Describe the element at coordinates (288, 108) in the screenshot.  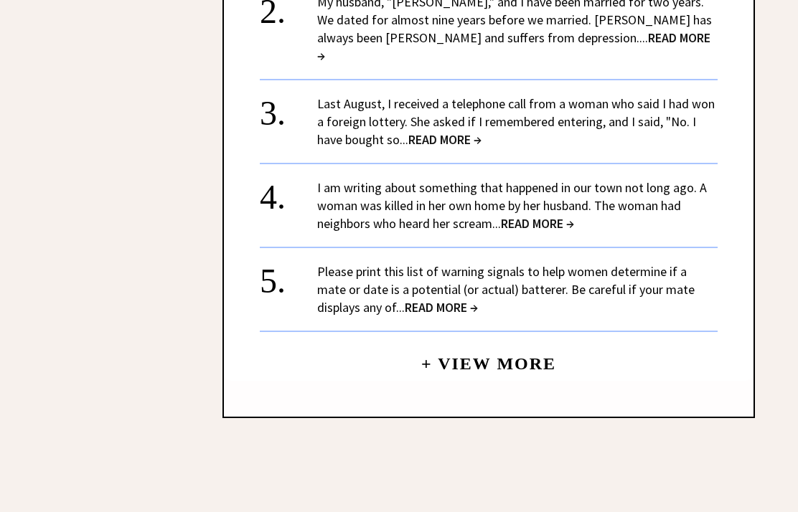
I see `div: 3.` at that location.